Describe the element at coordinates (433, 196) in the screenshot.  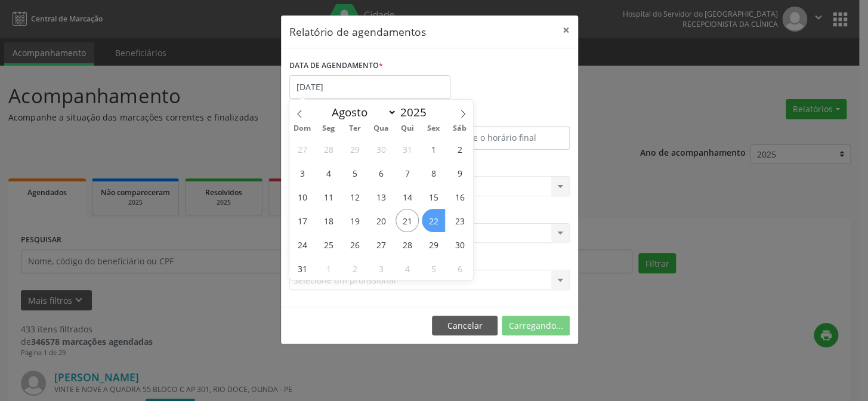
I see `span: Agosto 15, 2025` at that location.